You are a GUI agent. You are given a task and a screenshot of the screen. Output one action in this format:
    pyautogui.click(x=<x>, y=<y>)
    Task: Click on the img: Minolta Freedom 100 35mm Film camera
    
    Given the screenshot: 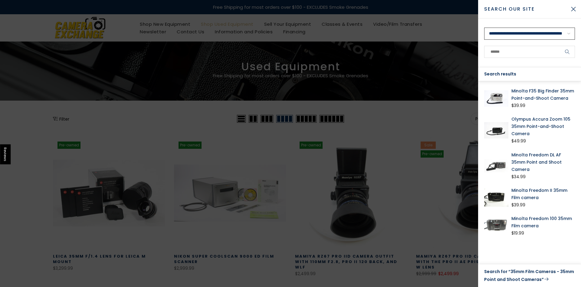 What is the action you would take?
    pyautogui.click(x=497, y=226)
    